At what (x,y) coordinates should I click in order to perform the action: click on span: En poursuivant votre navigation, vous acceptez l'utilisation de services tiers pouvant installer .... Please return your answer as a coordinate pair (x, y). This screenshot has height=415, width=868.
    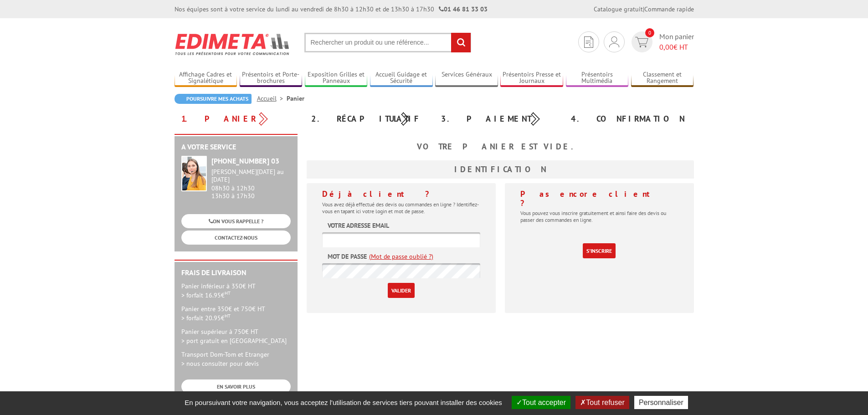
    Looking at the image, I should click on (343, 403).